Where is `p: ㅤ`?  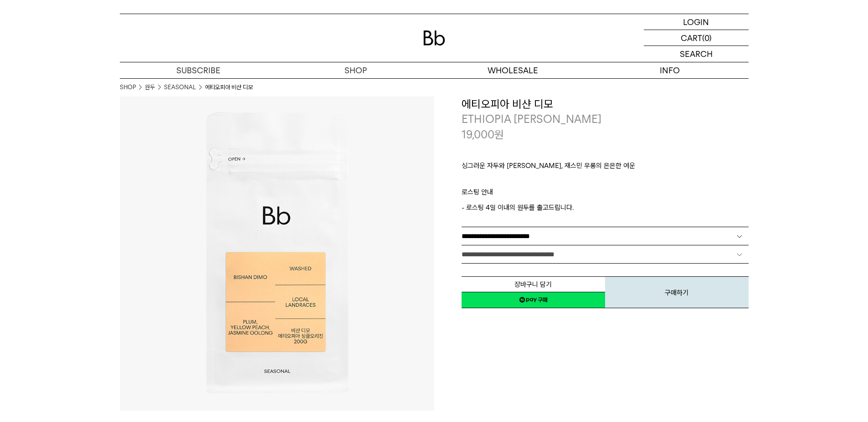
p: ㅤ is located at coordinates (605, 181).